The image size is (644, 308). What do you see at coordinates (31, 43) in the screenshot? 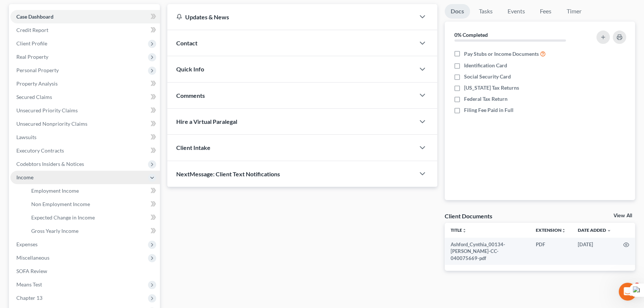
I see `span: Client Profile` at bounding box center [31, 43].